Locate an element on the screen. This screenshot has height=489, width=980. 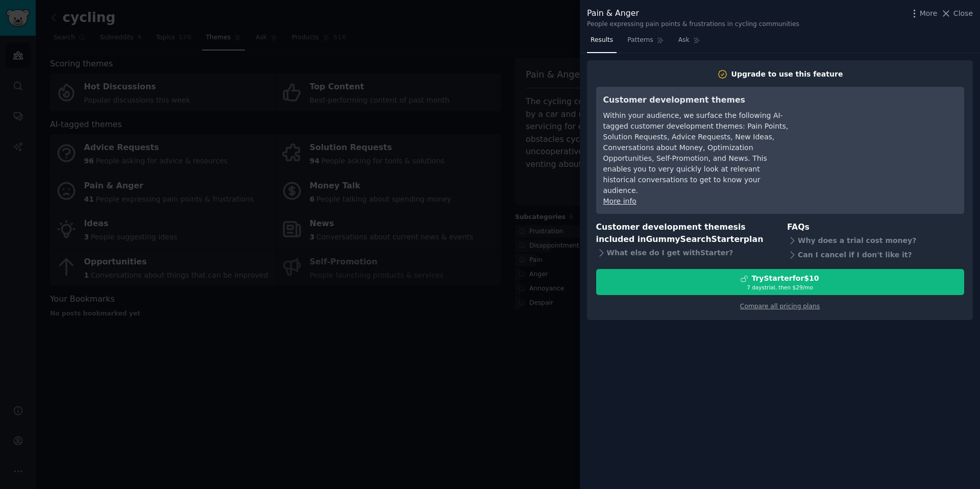
a: Ask is located at coordinates (689, 42).